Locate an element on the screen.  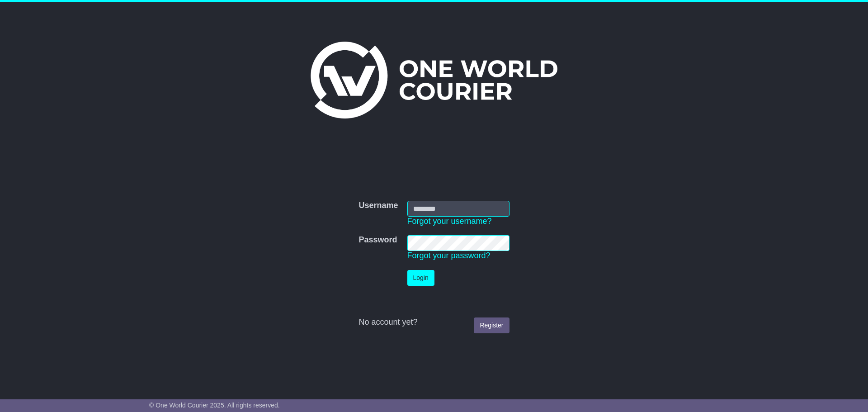
span: © One World Courier 2025. All rights reserved. is located at coordinates (214, 405).